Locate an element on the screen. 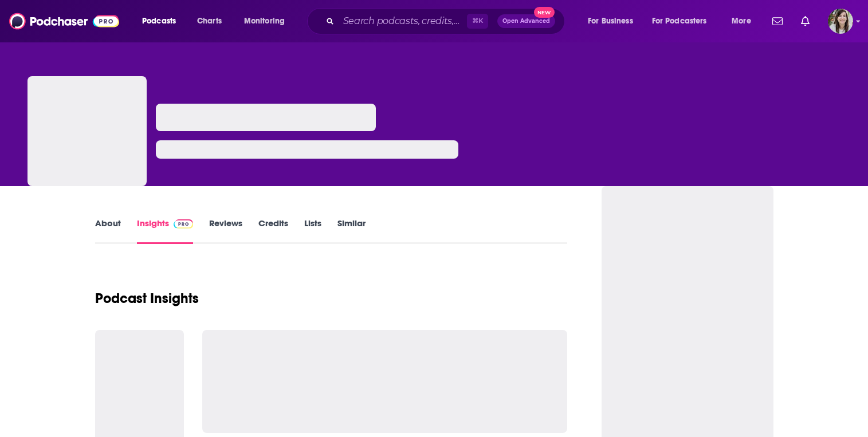 This screenshot has width=868, height=437. span: Logged in as devinandrade is located at coordinates (841, 22).